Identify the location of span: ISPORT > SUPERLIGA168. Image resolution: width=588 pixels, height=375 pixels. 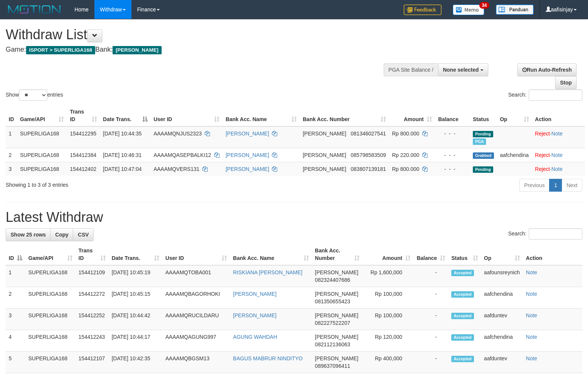
(60, 50).